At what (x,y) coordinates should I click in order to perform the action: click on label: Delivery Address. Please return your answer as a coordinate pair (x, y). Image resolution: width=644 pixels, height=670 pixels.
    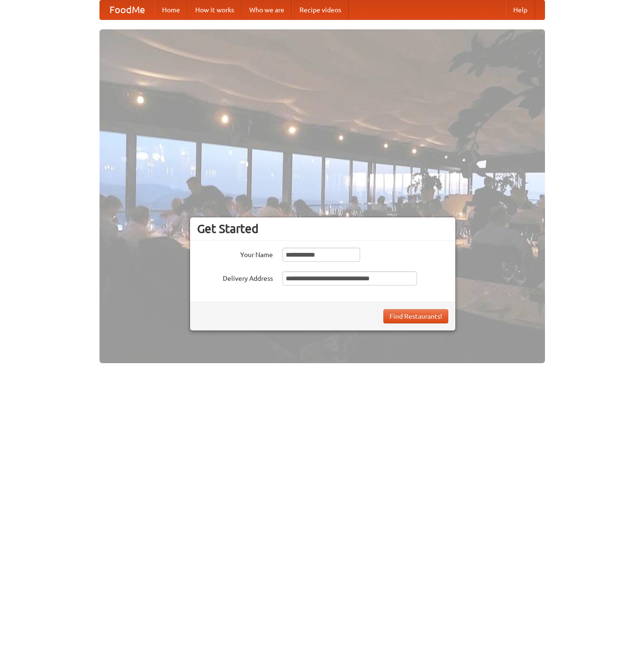
    Looking at the image, I should click on (235, 277).